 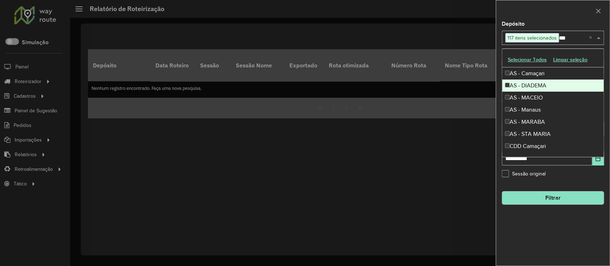 I want to click on div: AS - Camaçari, so click(x=553, y=74).